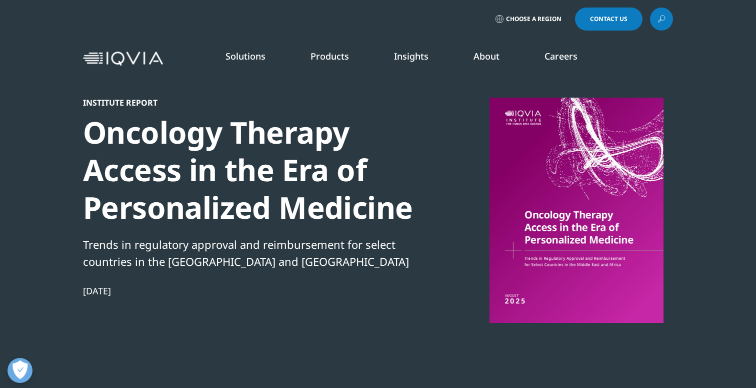  I want to click on a: Insights, so click(411, 56).